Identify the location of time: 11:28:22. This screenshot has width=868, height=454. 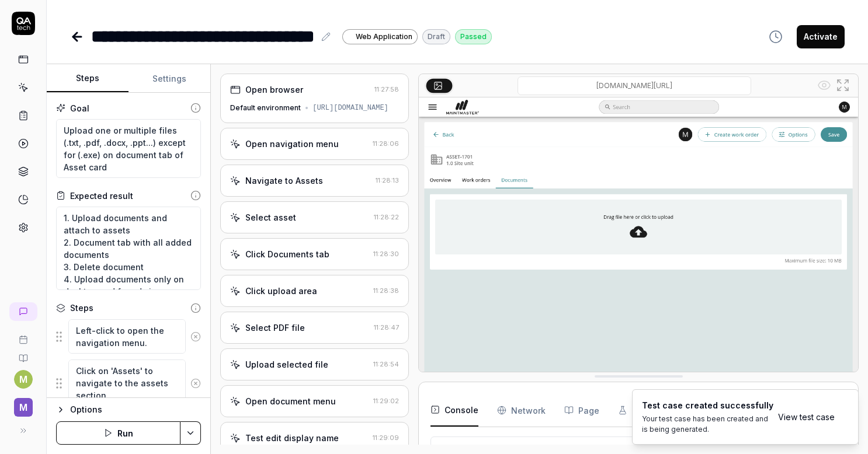
(386, 217).